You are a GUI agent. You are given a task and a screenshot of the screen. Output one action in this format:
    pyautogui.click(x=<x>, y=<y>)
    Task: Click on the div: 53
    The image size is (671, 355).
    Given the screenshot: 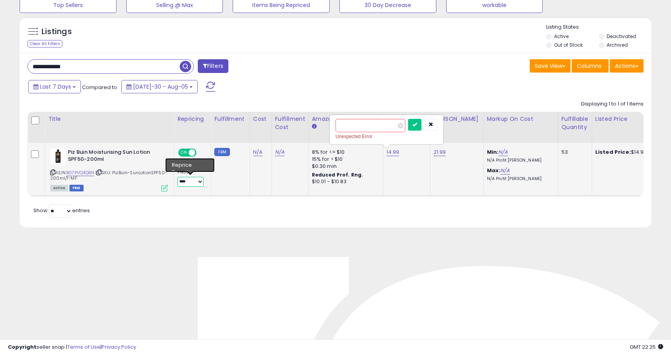 What is the action you would take?
    pyautogui.click(x=574, y=152)
    